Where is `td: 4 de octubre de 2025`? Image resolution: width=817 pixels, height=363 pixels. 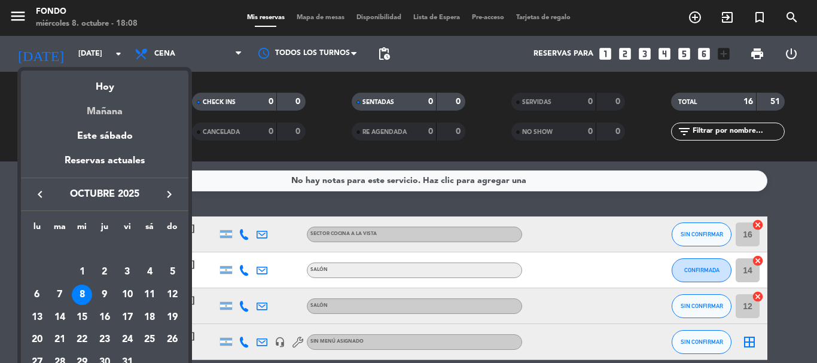
td: 4 de octubre de 2025 is located at coordinates (150, 273).